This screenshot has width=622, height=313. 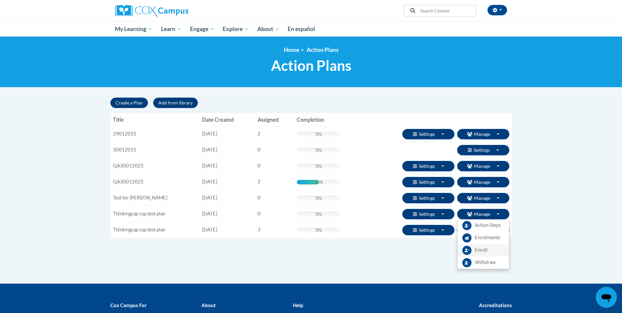 What do you see at coordinates (134, 29) in the screenshot?
I see `a: My Learning` at bounding box center [134, 29].